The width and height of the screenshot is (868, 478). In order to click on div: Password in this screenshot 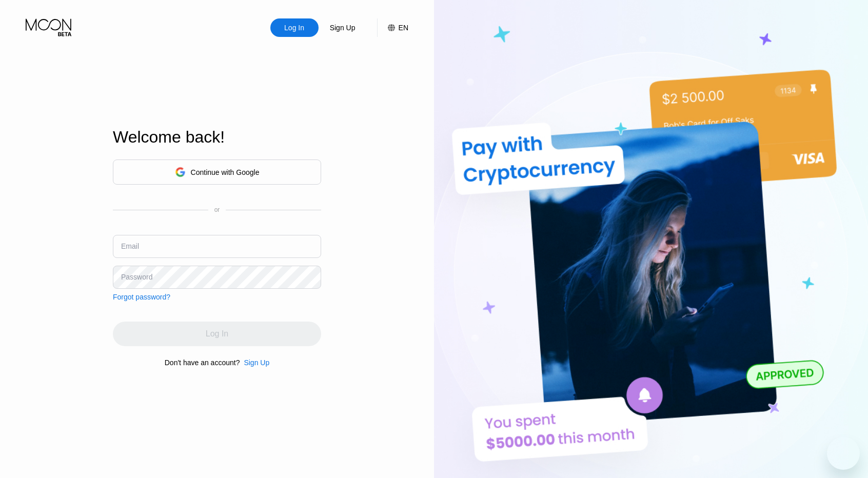, I will do `click(136, 276)`.